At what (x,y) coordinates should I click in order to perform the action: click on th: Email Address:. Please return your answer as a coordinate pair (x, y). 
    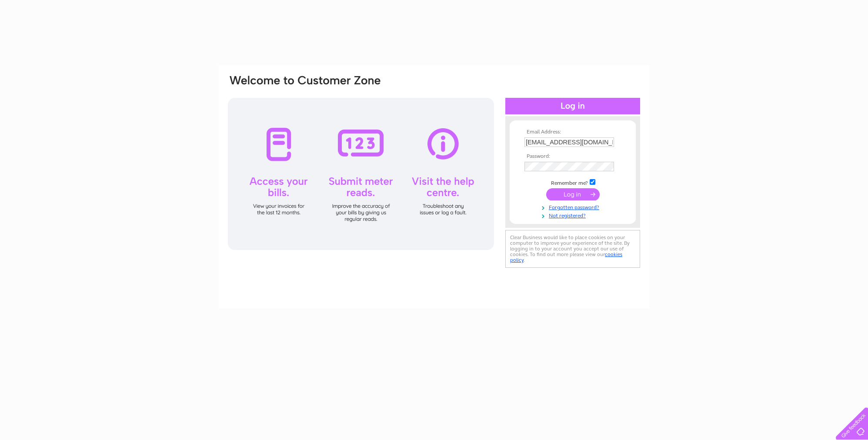
    Looking at the image, I should click on (572, 132).